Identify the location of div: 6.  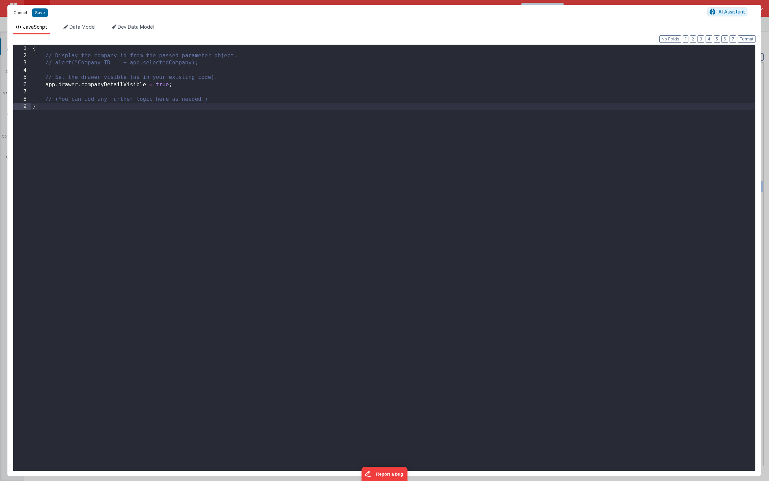
(22, 85).